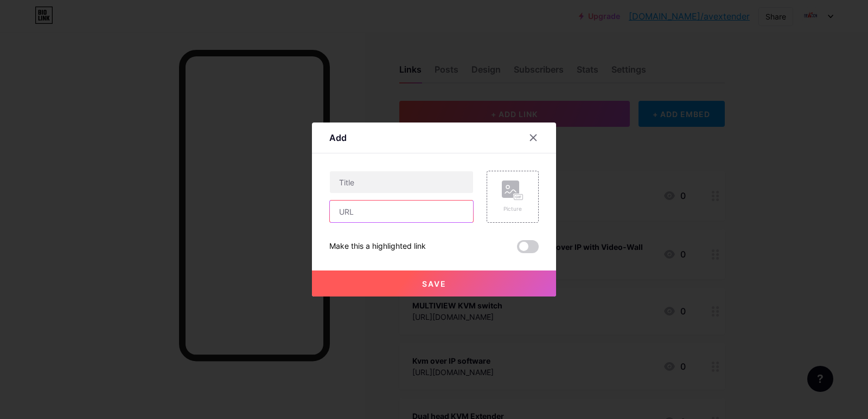 The image size is (868, 419). What do you see at coordinates (401, 182) in the screenshot?
I see `input: Title` at bounding box center [401, 182].